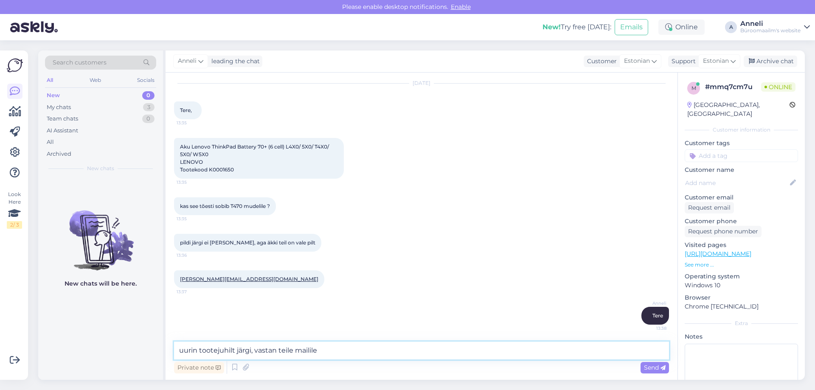 The width and height of the screenshot is (815, 390). I want to click on img: Askly Logo, so click(15, 65).